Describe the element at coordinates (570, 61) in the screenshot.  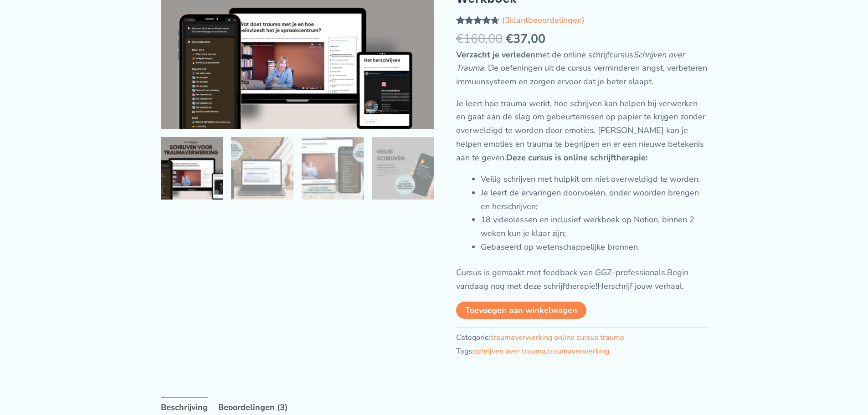
I see `span: Schrijven over Trauma` at that location.